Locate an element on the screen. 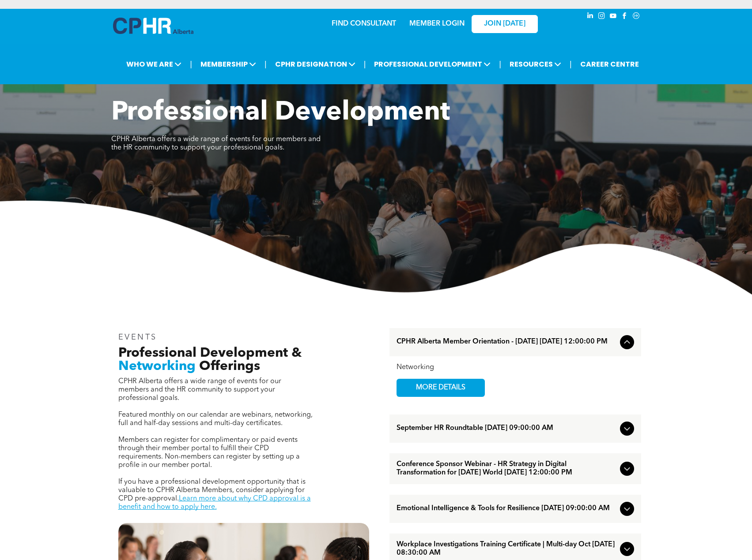  a: Social network is located at coordinates (636, 17).